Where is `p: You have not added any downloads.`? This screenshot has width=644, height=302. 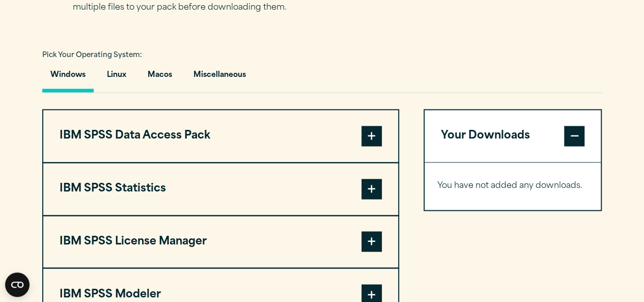
p: You have not added any downloads. is located at coordinates (512, 186).